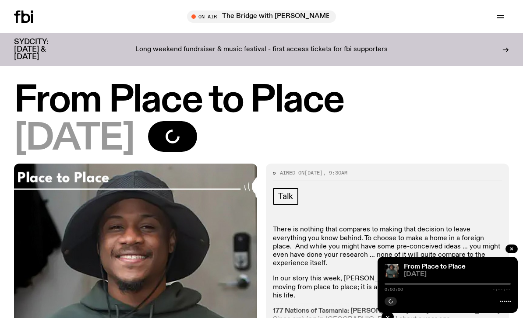 This screenshot has width=523, height=318. I want to click on span: 0:00:00, so click(394, 290).